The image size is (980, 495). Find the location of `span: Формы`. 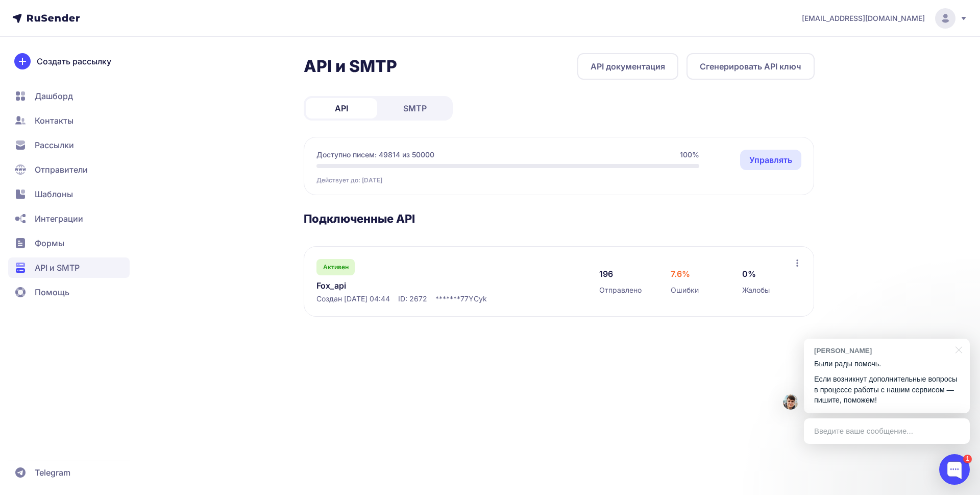

span: Формы is located at coordinates (49, 243).